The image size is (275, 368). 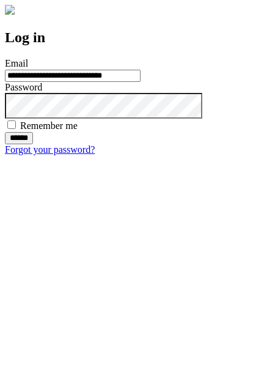 What do you see at coordinates (49, 125) in the screenshot?
I see `label: Remember me` at bounding box center [49, 125].